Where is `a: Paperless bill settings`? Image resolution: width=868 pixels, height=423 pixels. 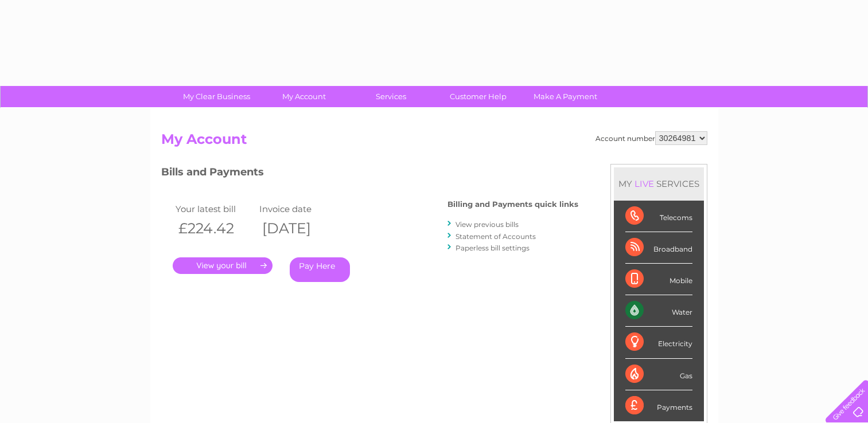 a: Paperless bill settings is located at coordinates (492, 247).